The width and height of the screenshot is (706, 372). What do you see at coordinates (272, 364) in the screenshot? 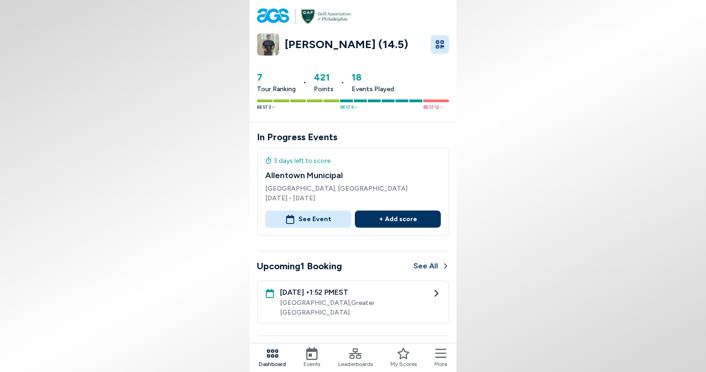
I see `span: Dashboard` at bounding box center [272, 364].